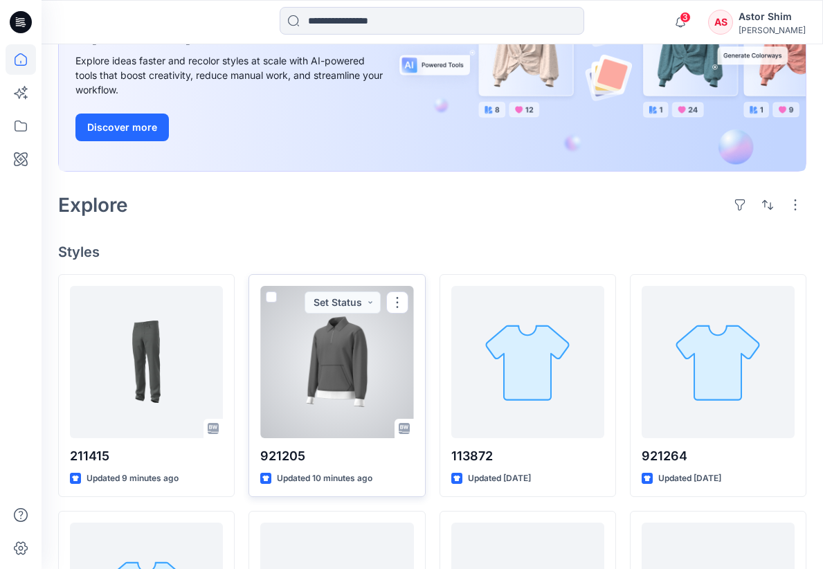 The width and height of the screenshot is (823, 569). Describe the element at coordinates (93, 205) in the screenshot. I see `h2: Explore` at that location.